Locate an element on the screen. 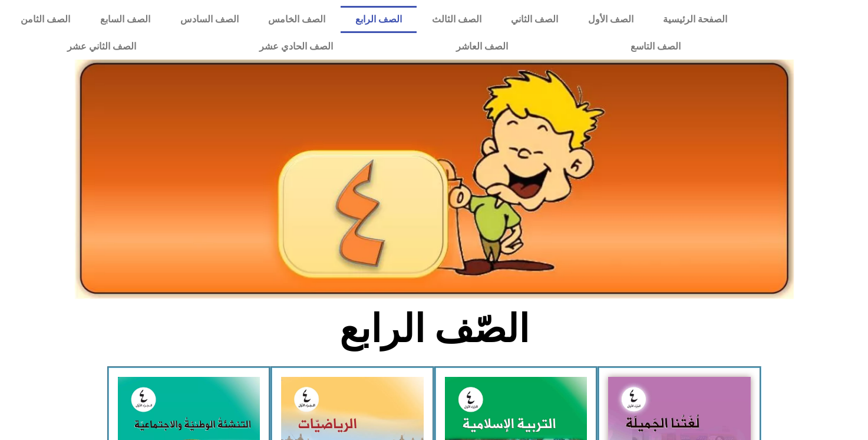 This screenshot has height=440, width=868. a: الصف السابع is located at coordinates (125, 19).